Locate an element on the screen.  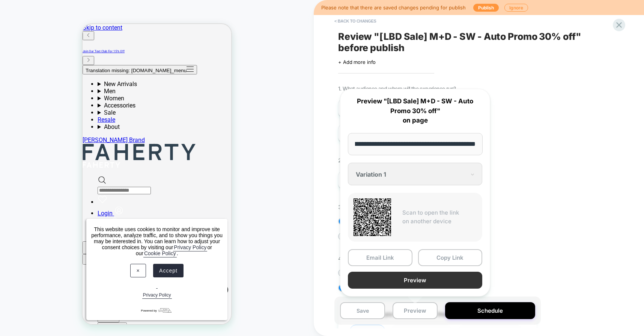
summary: Women is located at coordinates (82, 74).